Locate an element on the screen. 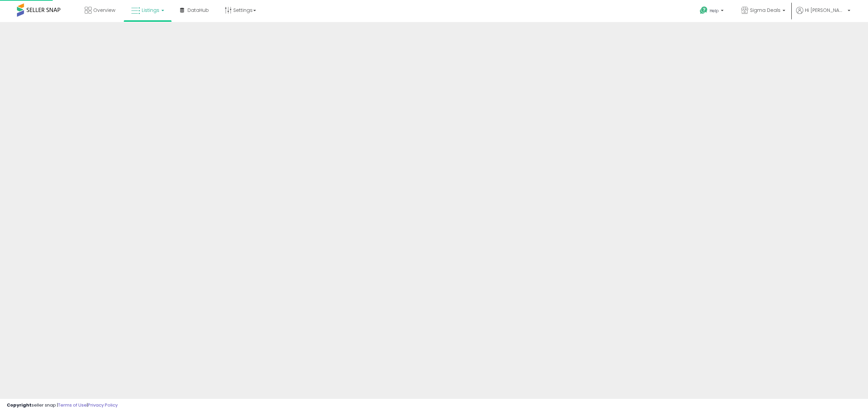  span: Sigma Deals is located at coordinates (765, 10).